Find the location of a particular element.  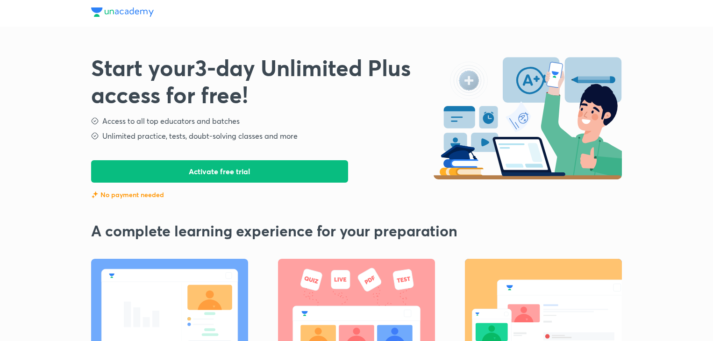

h5: Access to all top educators and batches is located at coordinates (171, 121).